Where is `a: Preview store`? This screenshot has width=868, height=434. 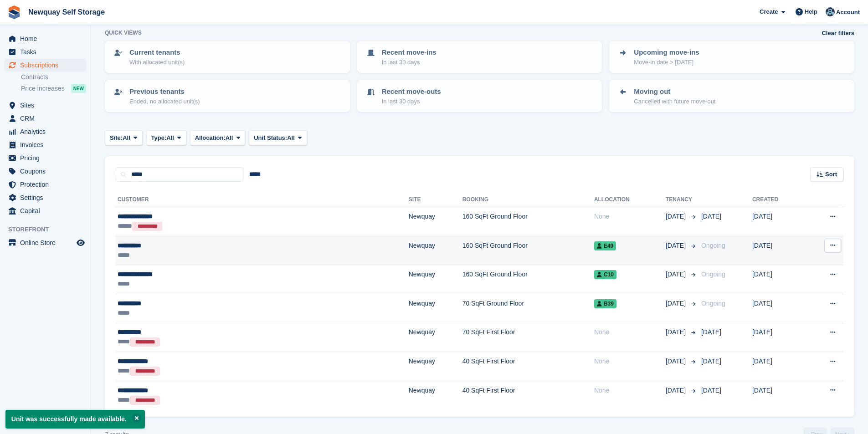 a: Preview store is located at coordinates (80, 243).